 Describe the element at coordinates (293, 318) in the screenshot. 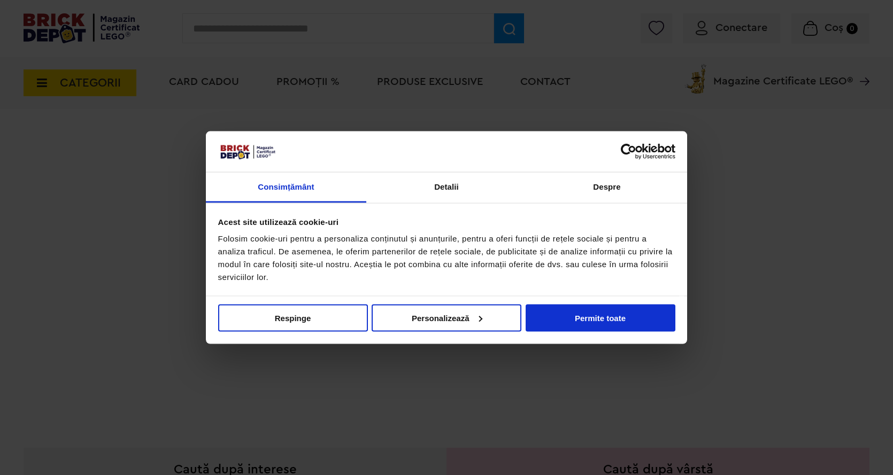

I see `button: Respinge` at that location.